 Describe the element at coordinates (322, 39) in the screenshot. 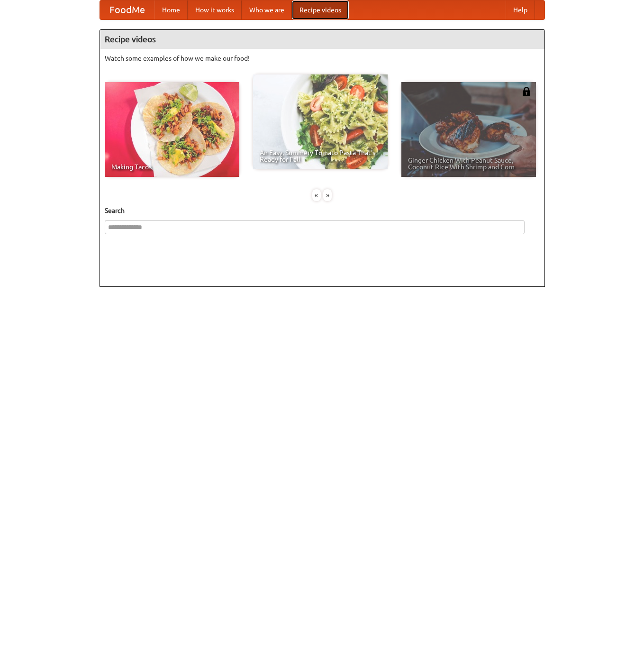

I see `h4: Recipe videos` at that location.